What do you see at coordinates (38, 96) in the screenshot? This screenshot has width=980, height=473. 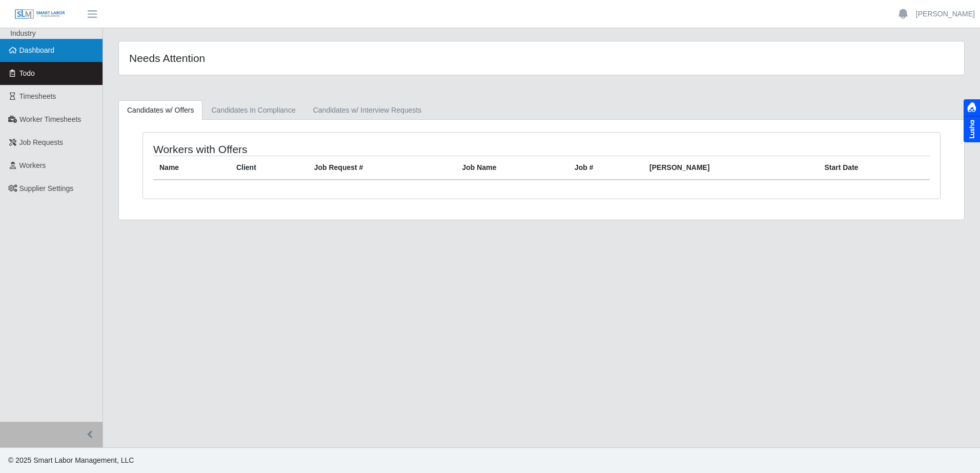 I see `span: Timesheets` at bounding box center [38, 96].